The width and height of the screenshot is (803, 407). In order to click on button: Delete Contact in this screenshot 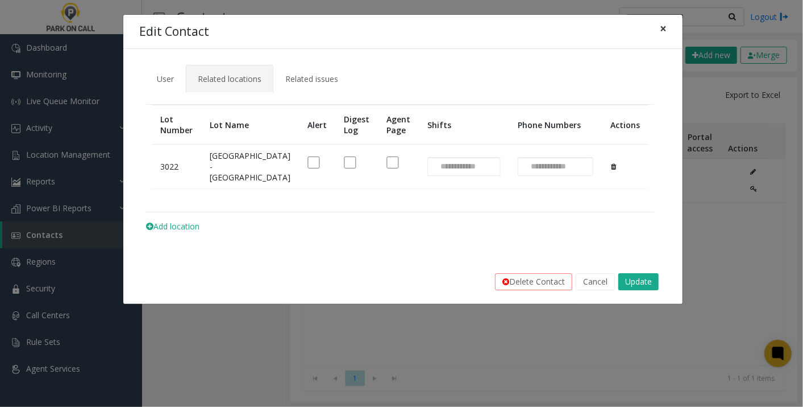, I will do `click(534, 281)`.